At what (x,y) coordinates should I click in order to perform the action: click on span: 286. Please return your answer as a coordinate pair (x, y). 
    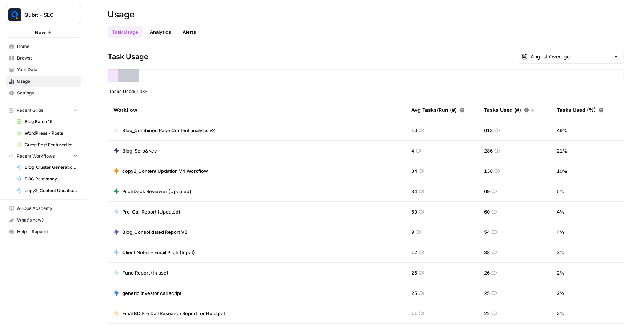
    Looking at the image, I should click on (488, 151).